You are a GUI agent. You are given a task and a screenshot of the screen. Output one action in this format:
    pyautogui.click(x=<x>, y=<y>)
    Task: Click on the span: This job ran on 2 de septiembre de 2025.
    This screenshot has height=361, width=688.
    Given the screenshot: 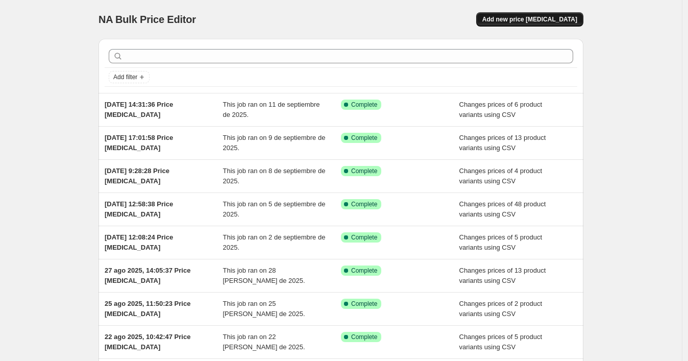 What is the action you would take?
    pyautogui.click(x=274, y=242)
    